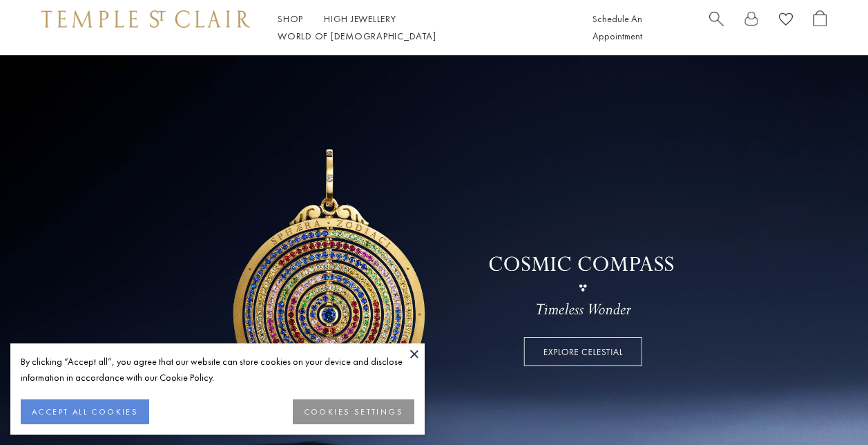  I want to click on img: Temple St. Clair, so click(146, 19).